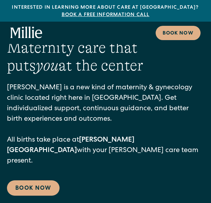 The height and width of the screenshot is (203, 211). I want to click on div: Book now, so click(178, 33).